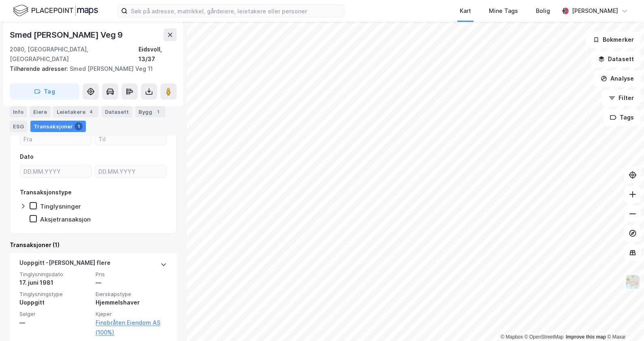 This screenshot has width=644, height=341. I want to click on span: Pris, so click(131, 275).